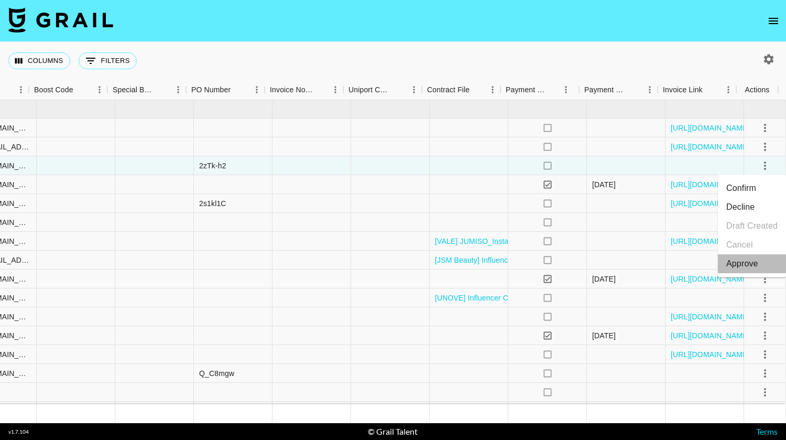 Image resolution: width=786 pixels, height=440 pixels. What do you see at coordinates (213, 203) in the screenshot?
I see `div: 2s1kl1C` at bounding box center [213, 203].